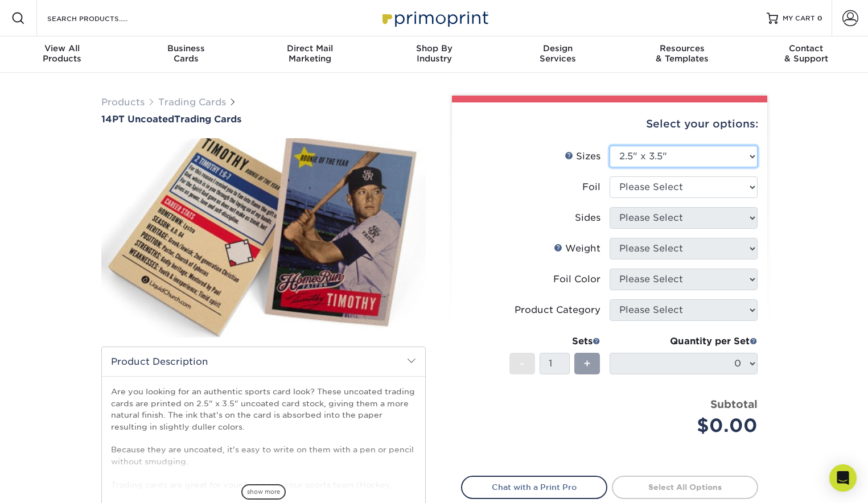 The height and width of the screenshot is (503, 868). I want to click on h2: Product Description, so click(264, 362).